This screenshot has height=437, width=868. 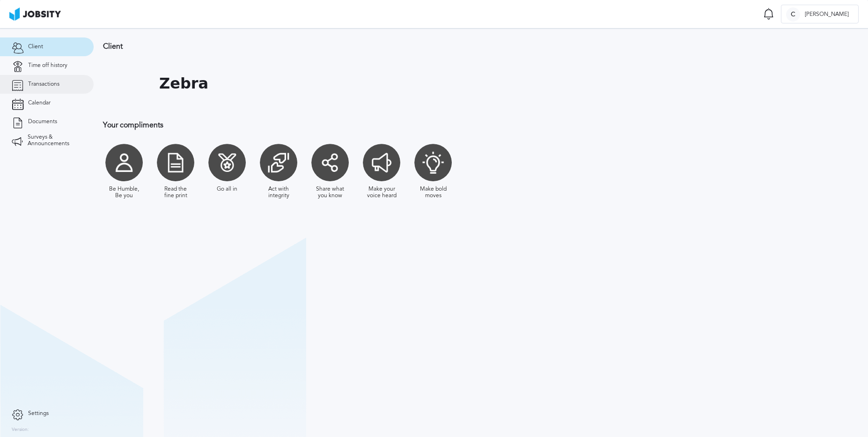 I want to click on span: Surveys & Announcements, so click(x=55, y=141).